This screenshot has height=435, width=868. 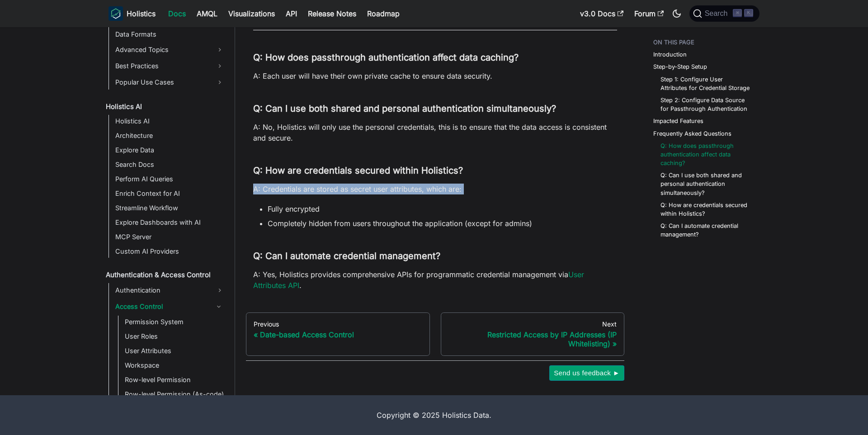 What do you see at coordinates (169, 193) in the screenshot?
I see `a: Enrich Context for AI` at bounding box center [169, 193].